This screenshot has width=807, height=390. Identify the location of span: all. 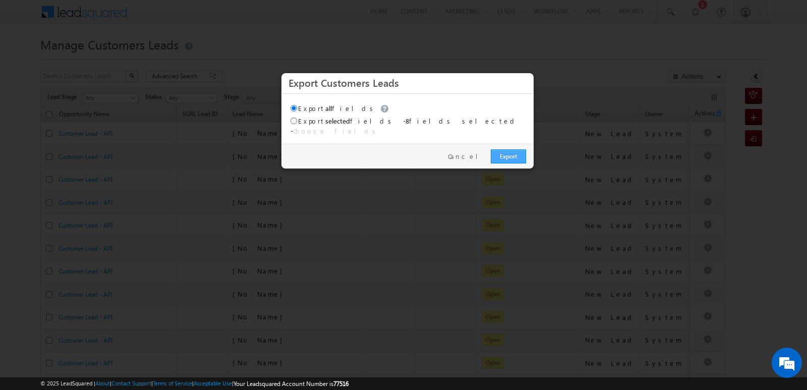
(328, 108).